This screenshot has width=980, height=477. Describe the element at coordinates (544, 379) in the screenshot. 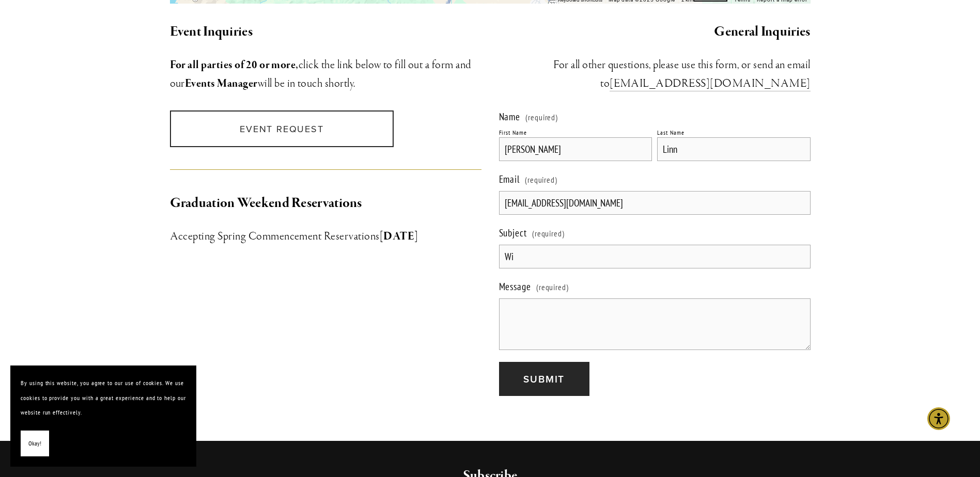

I see `button: SubmitSubmit` at that location.